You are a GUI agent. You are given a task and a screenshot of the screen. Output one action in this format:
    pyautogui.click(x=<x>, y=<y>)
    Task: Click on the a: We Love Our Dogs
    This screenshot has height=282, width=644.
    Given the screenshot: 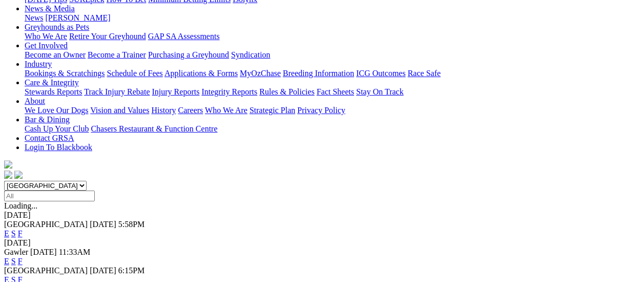 What is the action you would take?
    pyautogui.click(x=57, y=110)
    